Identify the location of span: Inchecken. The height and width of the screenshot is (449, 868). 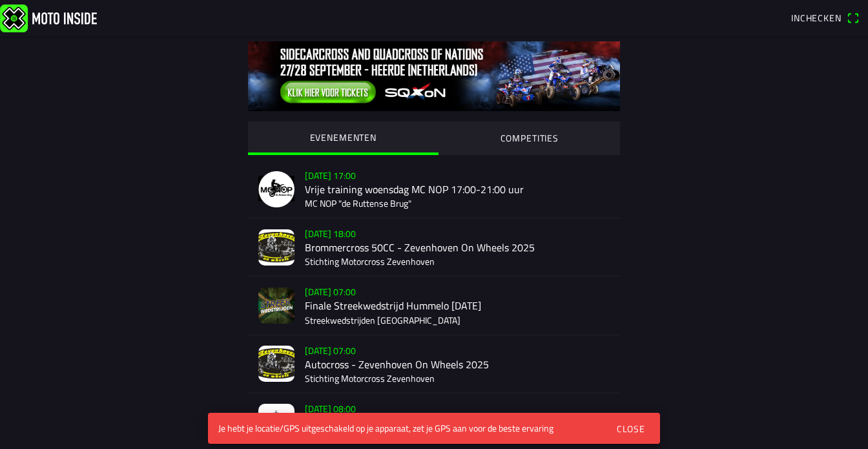
(816, 17).